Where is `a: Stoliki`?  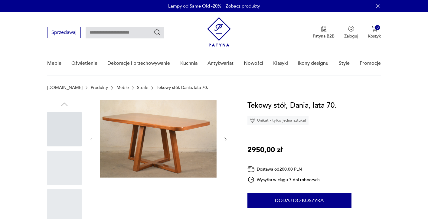 a: Stoliki is located at coordinates (142, 88).